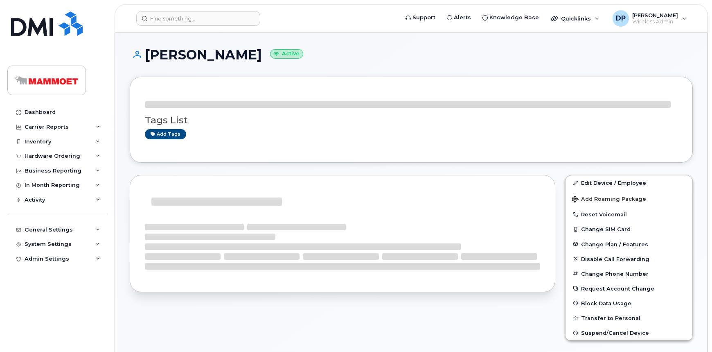 Image resolution: width=712 pixels, height=352 pixels. I want to click on button: Change Phone Number, so click(629, 273).